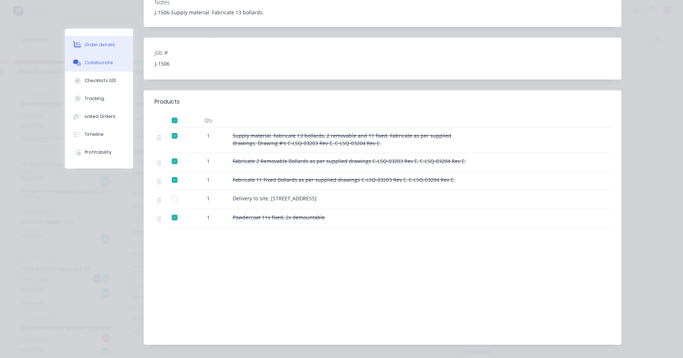 This screenshot has height=358, width=683. Describe the element at coordinates (194, 63) in the screenshot. I see `div: J-1506` at that location.